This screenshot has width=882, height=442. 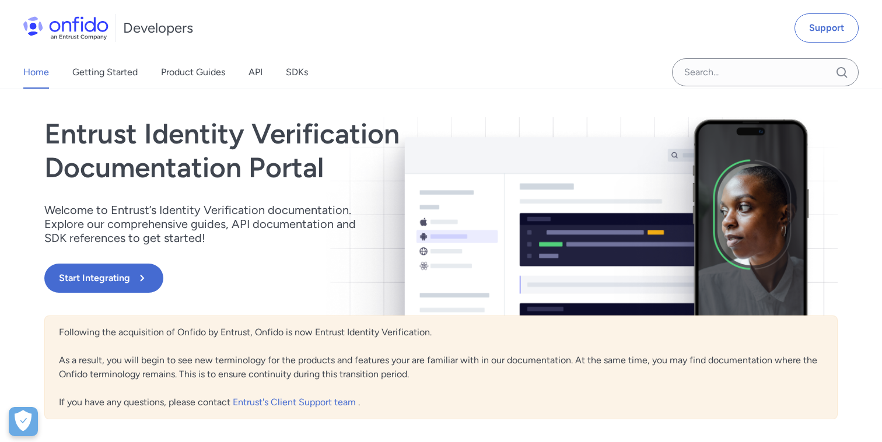 I want to click on a: API, so click(x=256, y=72).